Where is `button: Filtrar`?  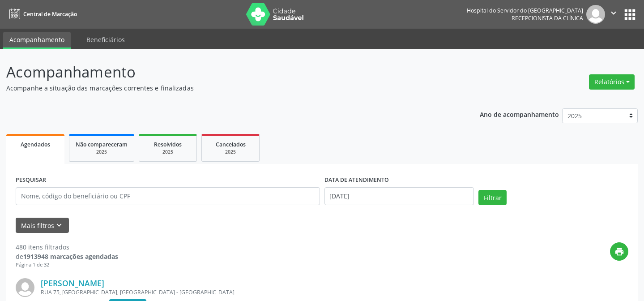 button: Filtrar is located at coordinates (492, 198).